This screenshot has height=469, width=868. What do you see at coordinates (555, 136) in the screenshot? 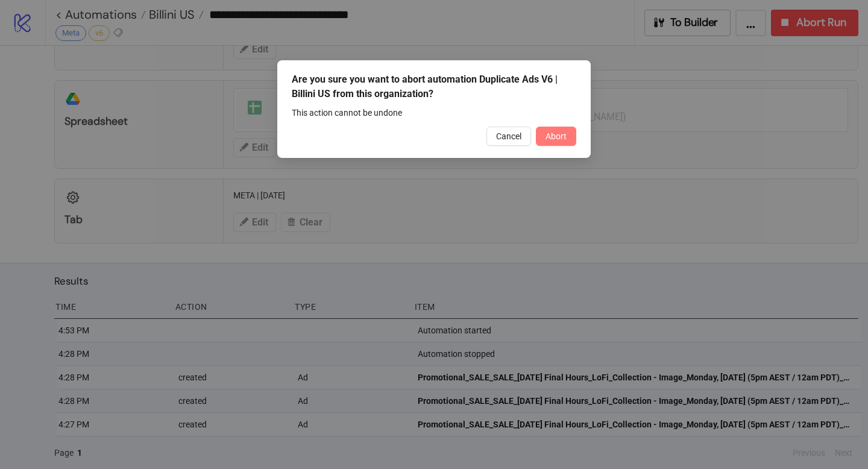
I see `button: Abort` at bounding box center [555, 136].